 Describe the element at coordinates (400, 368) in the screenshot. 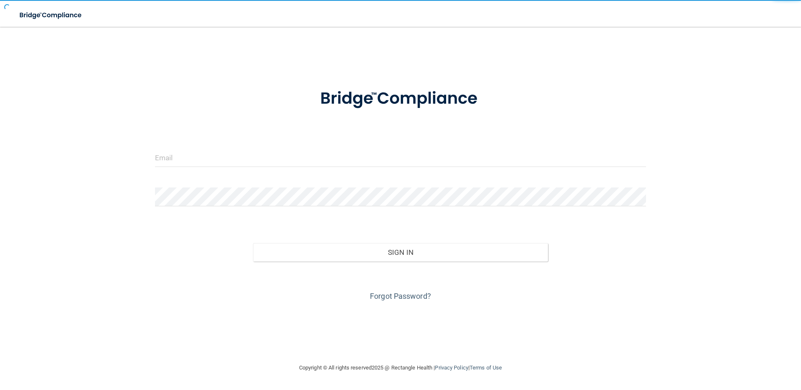

I see `div: Copyright © All rights reserved 2025 @ Rectangle Health | |` at that location.